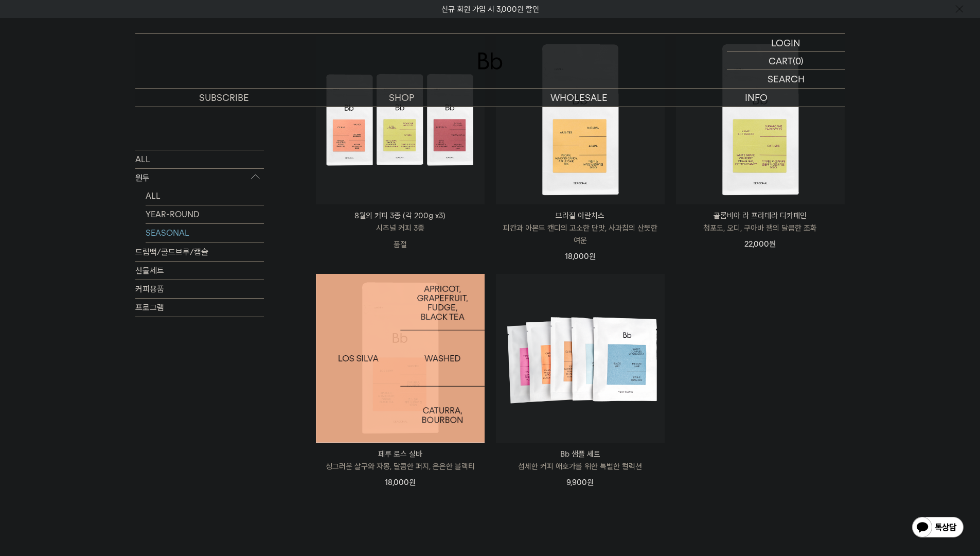 The width and height of the screenshot is (980, 556). Describe the element at coordinates (401, 97) in the screenshot. I see `a: SHOP` at that location.